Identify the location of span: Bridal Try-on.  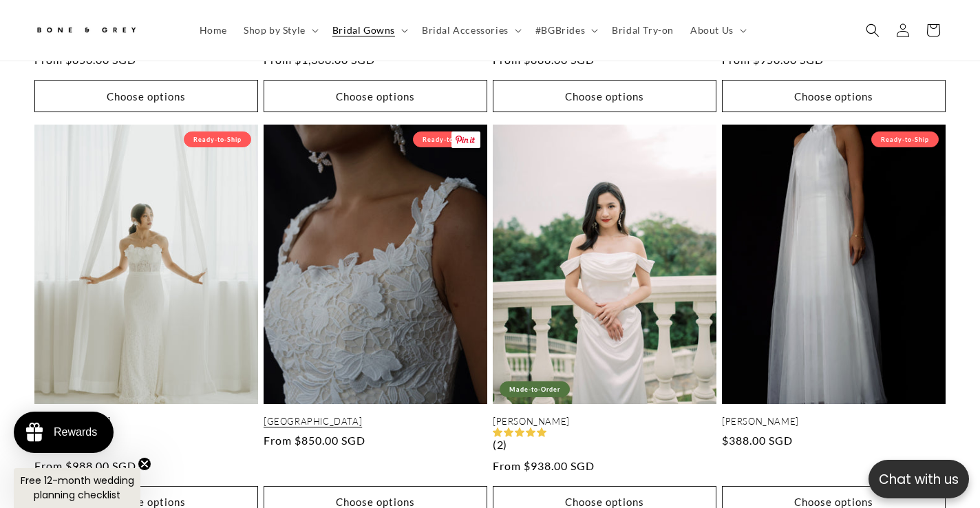
(642, 30).